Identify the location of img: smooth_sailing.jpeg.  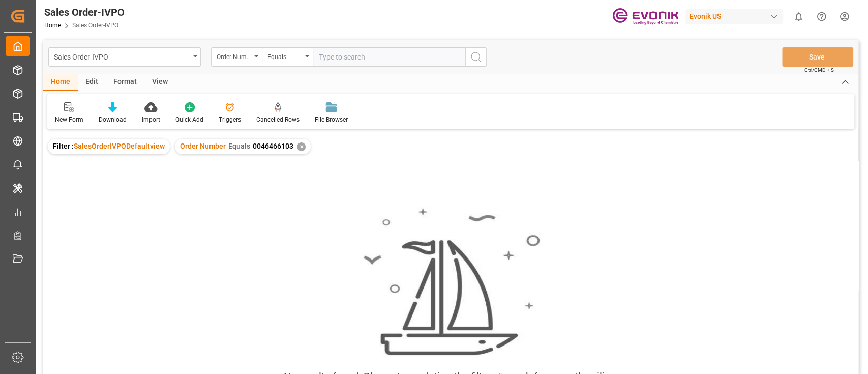
(451, 282).